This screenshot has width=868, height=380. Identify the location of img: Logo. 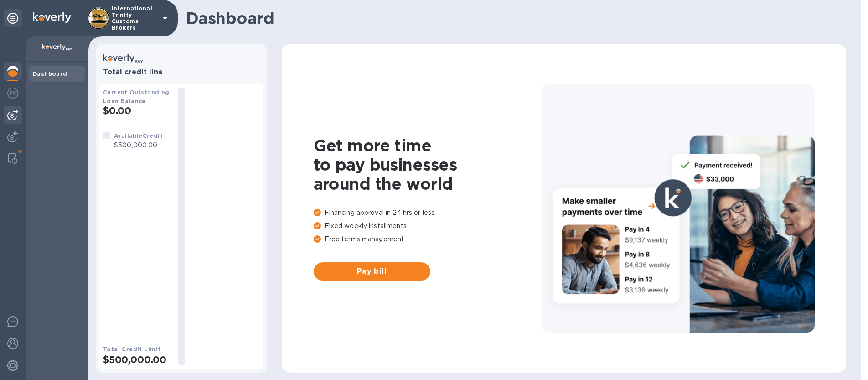
(52, 17).